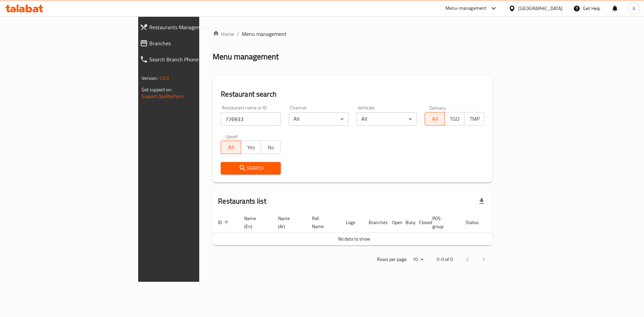 This screenshot has width=644, height=317. Describe the element at coordinates (353, 94) in the screenshot. I see `h2: Restaurant search` at that location.